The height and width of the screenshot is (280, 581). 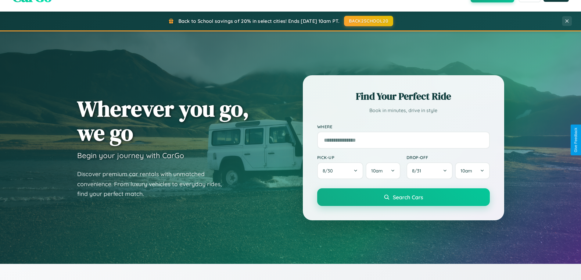 I want to click on p: Book in minutes, drive in style, so click(x=404, y=110).